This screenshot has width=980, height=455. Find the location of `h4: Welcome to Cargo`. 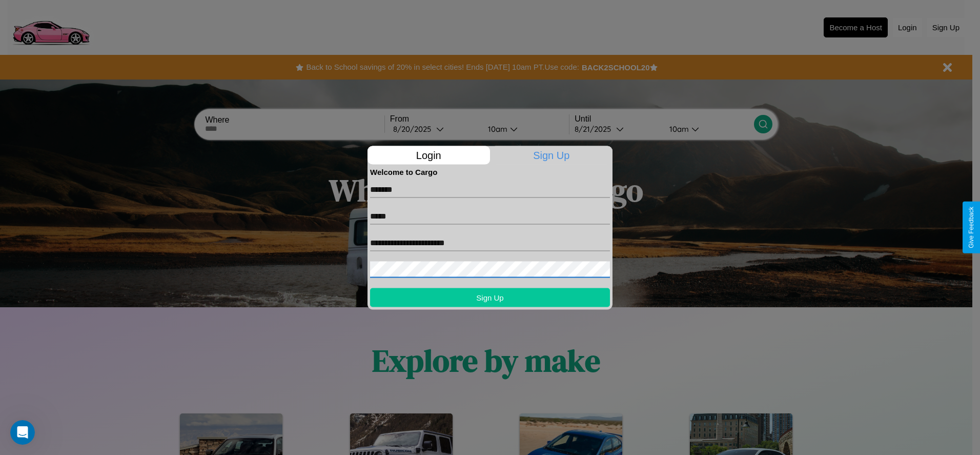

h4: Welcome to Cargo is located at coordinates (490, 171).